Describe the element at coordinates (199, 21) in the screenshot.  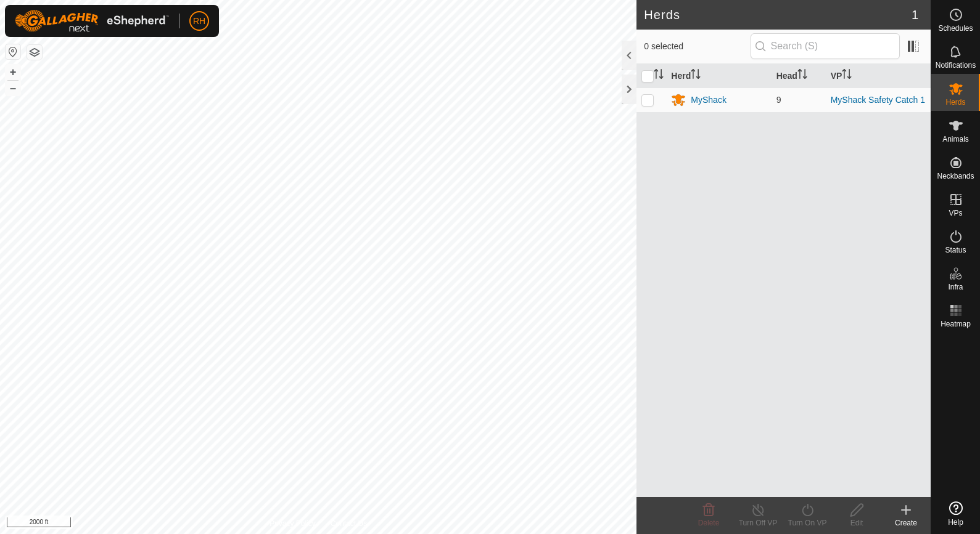
I see `span: RH` at that location.